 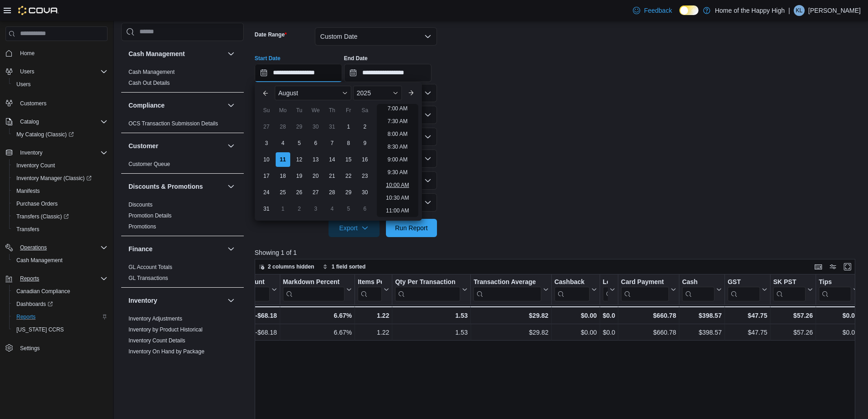 I want to click on div: Customer, so click(x=182, y=166).